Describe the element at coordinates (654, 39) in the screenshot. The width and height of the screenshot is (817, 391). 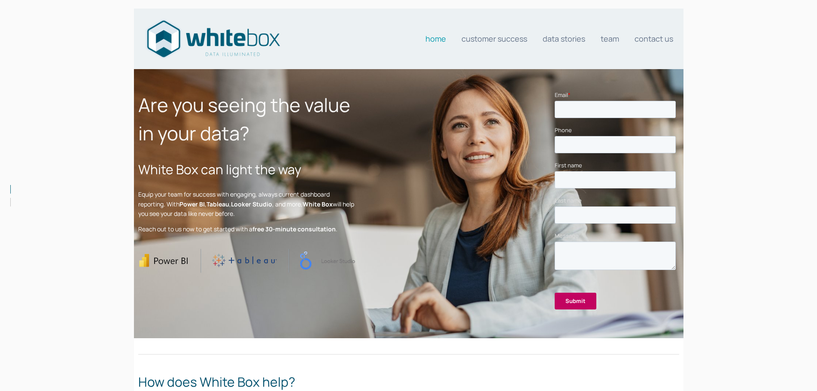
I see `a: Contact us` at that location.